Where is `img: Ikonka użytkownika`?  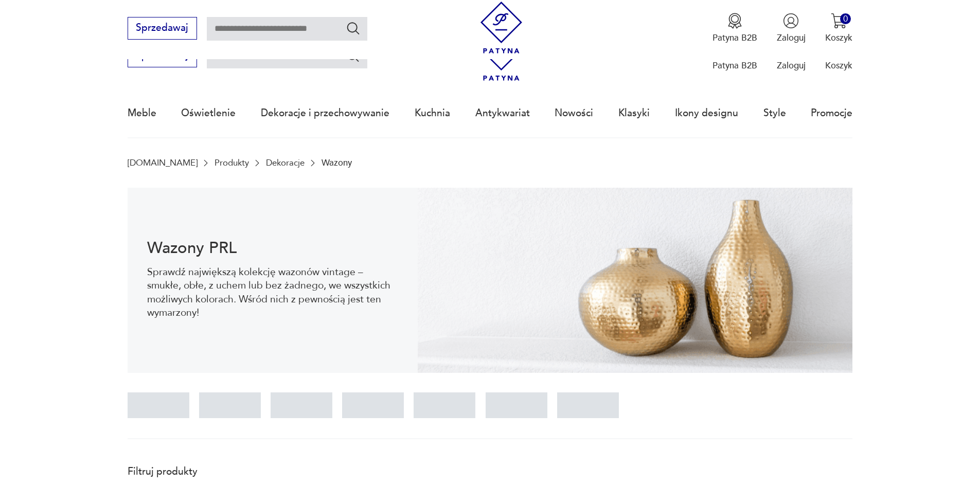 img: Ikonka użytkownika is located at coordinates (791, 20).